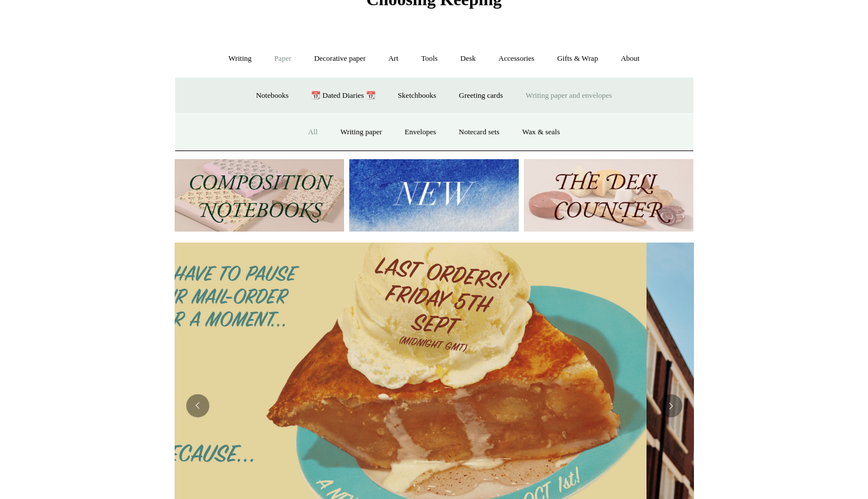 The image size is (868, 499). Describe the element at coordinates (417, 95) in the screenshot. I see `a: Sketchbooks` at that location.